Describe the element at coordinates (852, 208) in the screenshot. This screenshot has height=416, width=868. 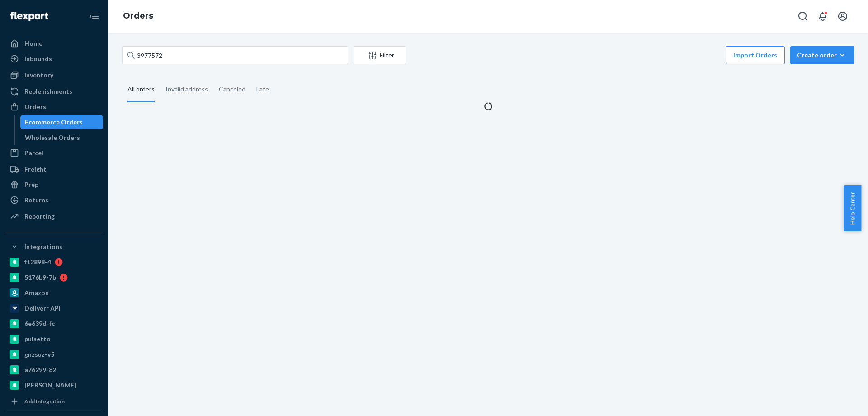
I see `span: Help Center` at that location.